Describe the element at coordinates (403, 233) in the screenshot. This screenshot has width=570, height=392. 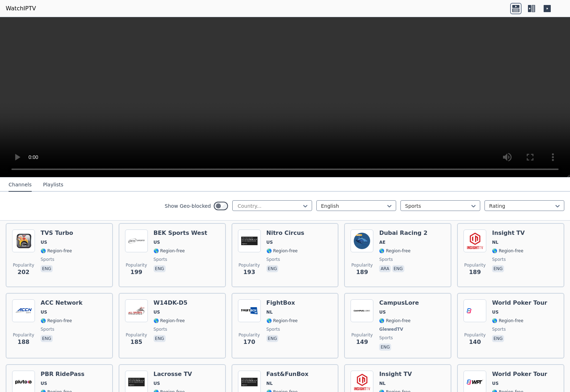
I see `h6: Dubai Racing 2` at that location.